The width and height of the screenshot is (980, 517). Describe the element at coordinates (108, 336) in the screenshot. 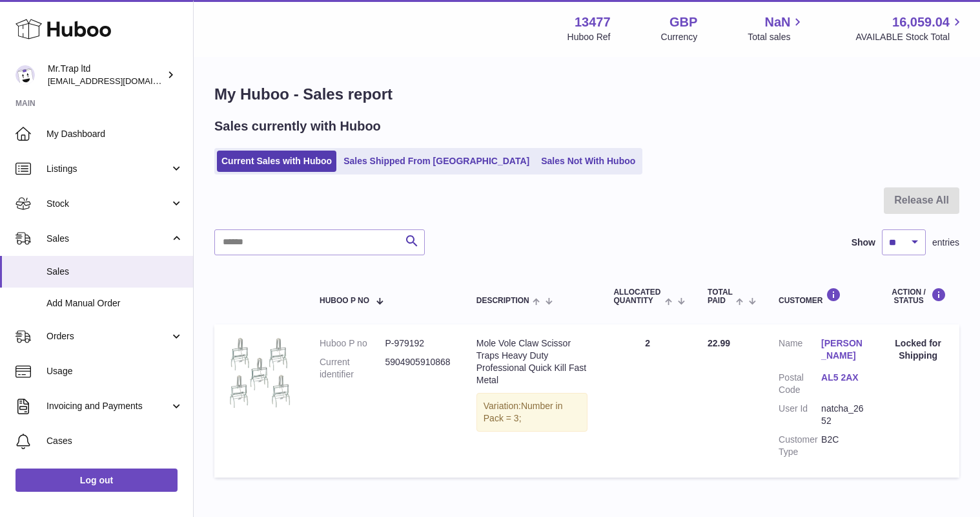

I see `span: Orders` at that location.